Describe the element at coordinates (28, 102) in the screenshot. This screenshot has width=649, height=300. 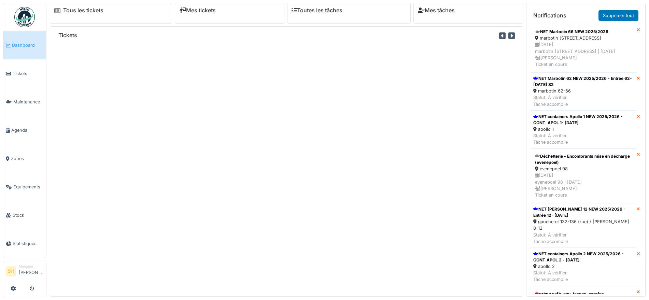
I see `span: Maintenance` at that location.